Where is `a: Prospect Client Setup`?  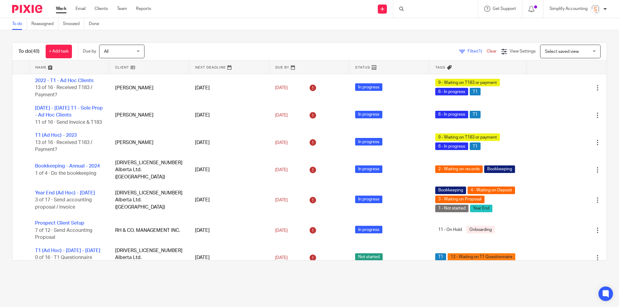 a: Prospect Client Setup is located at coordinates (56, 210).